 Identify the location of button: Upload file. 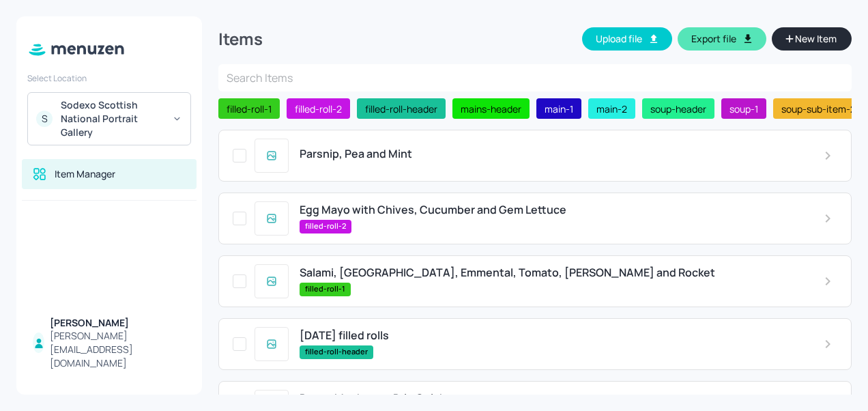
(627, 39).